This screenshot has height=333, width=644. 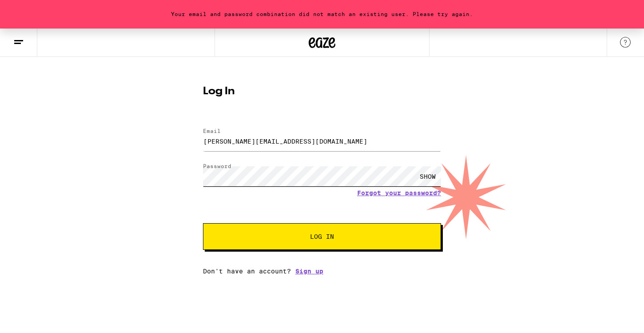 What do you see at coordinates (322, 271) in the screenshot?
I see `div: Don't have an account?` at bounding box center [322, 271].